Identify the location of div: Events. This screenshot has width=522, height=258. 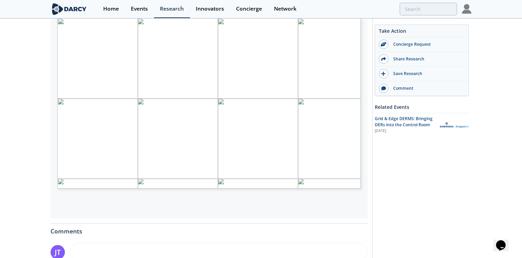
(139, 9).